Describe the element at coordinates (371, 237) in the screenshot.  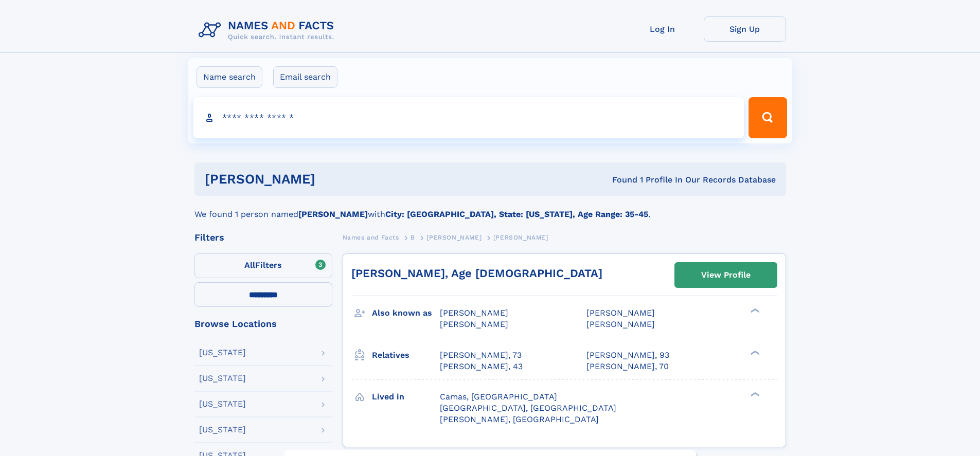
I see `a: Names and Facts` at that location.